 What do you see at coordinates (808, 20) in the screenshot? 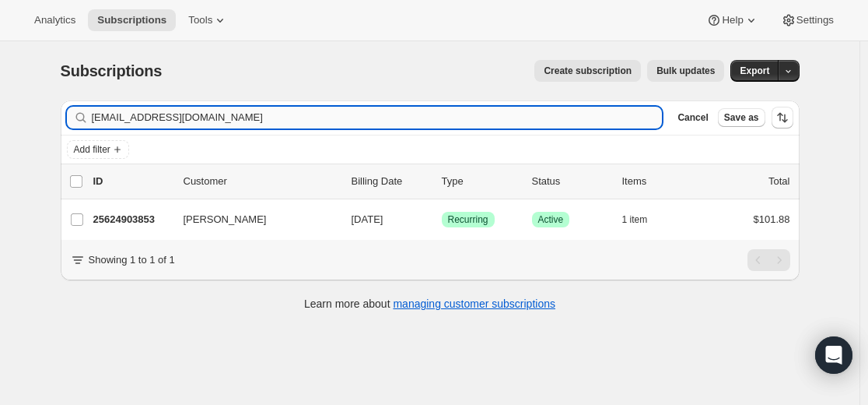
I see `button: Settings` at bounding box center [808, 20].